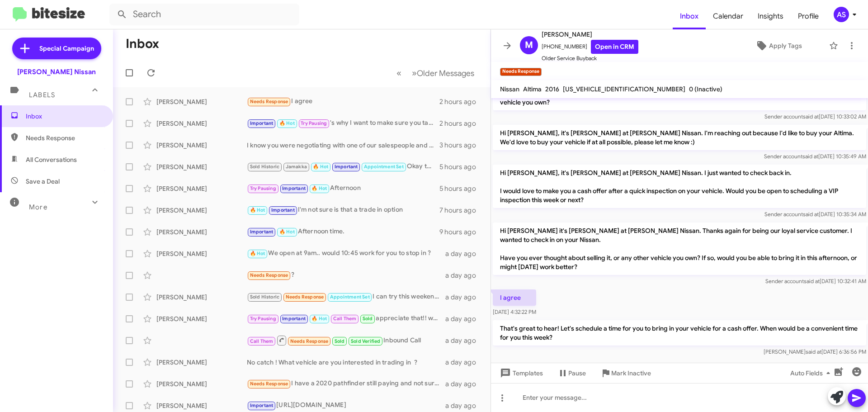 The height and width of the screenshot is (412, 868). What do you see at coordinates (521, 72) in the screenshot?
I see `small: Needs Response` at bounding box center [521, 72].